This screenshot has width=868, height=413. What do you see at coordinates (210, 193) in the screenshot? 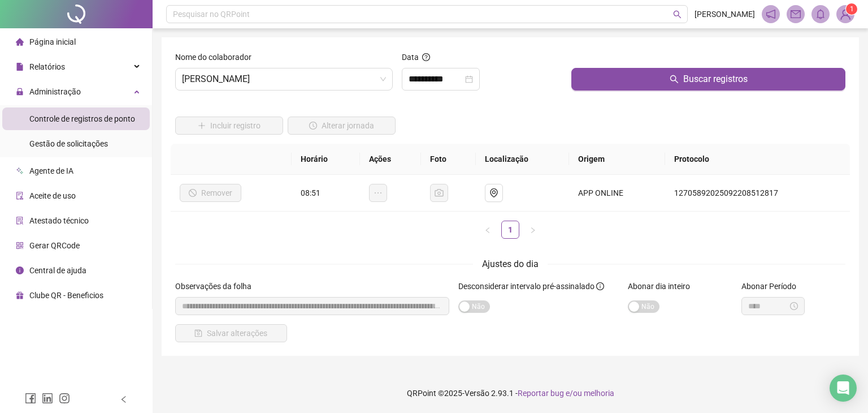
I see `button: Remover` at bounding box center [210, 193].